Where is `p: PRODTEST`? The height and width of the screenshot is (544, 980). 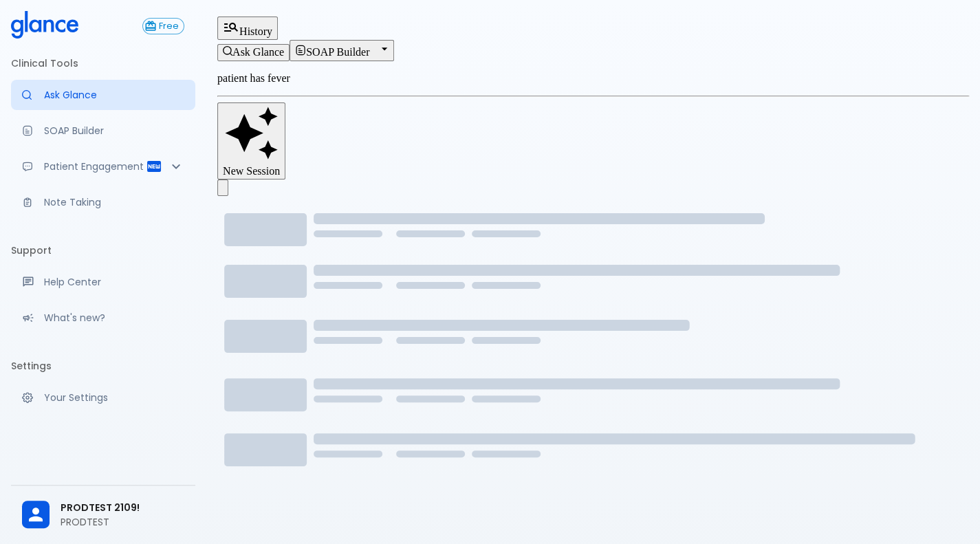 p: PRODTEST is located at coordinates (122, 522).